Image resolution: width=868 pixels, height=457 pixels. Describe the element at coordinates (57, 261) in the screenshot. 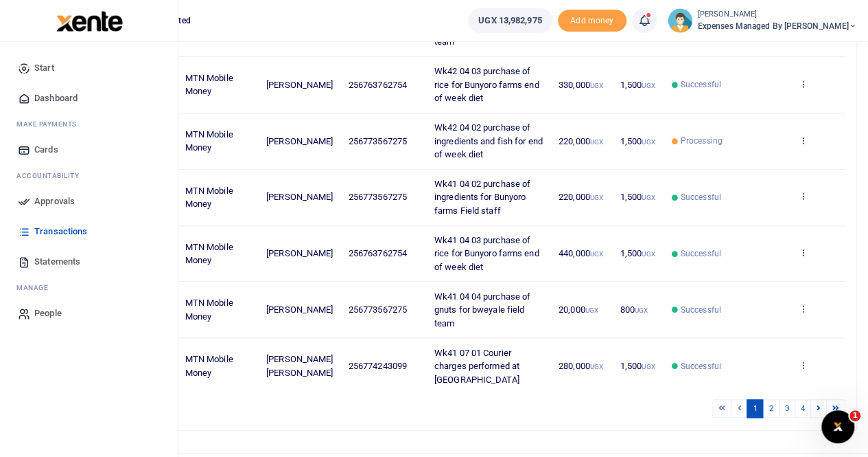

I see `span: Statements` at that location.